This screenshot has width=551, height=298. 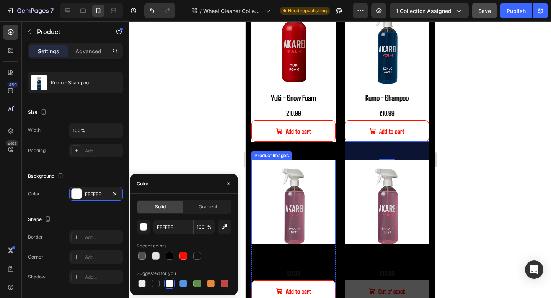 What do you see at coordinates (26, 134) in the screenshot?
I see `div: Product Images` at bounding box center [26, 134].